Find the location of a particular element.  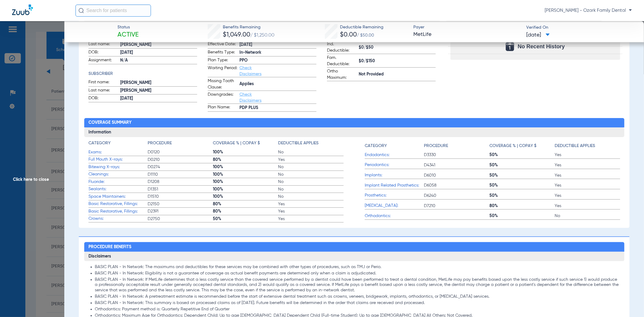

span: $0.00 is located at coordinates (349, 34).